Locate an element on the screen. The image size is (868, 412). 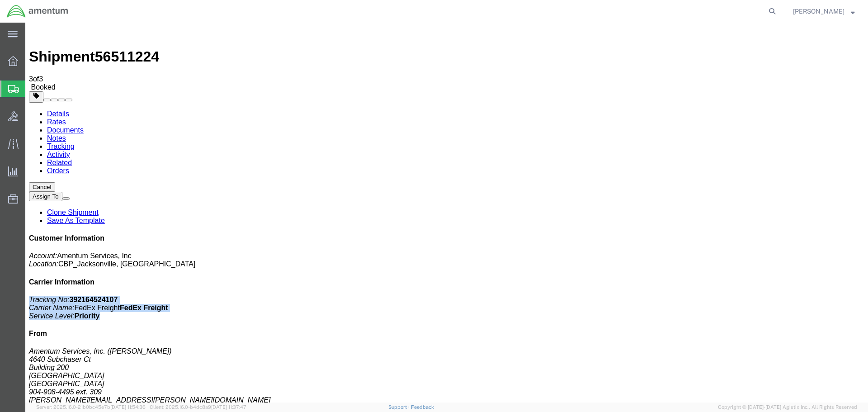
a: Support is located at coordinates (400, 407).